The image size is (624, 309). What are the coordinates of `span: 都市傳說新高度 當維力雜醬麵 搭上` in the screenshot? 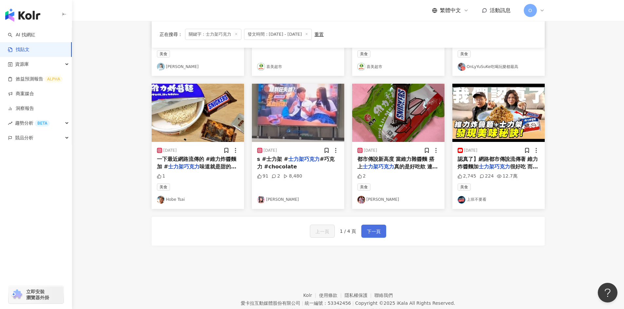 It's located at (396, 163).